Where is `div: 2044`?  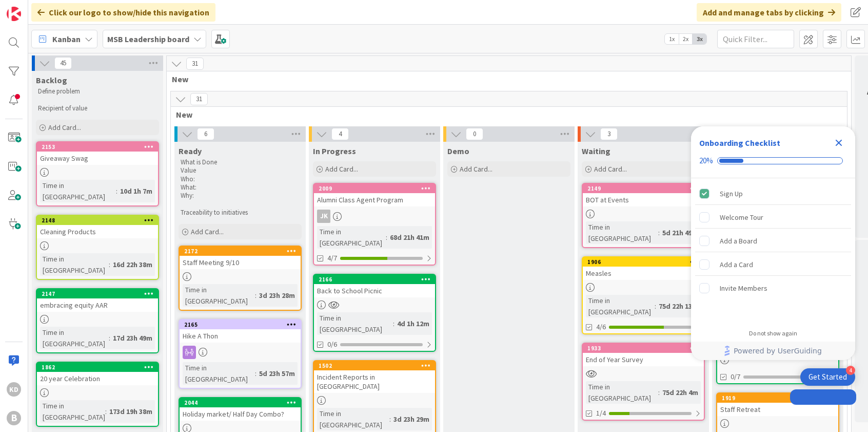
div: 2044 is located at coordinates (242, 402).